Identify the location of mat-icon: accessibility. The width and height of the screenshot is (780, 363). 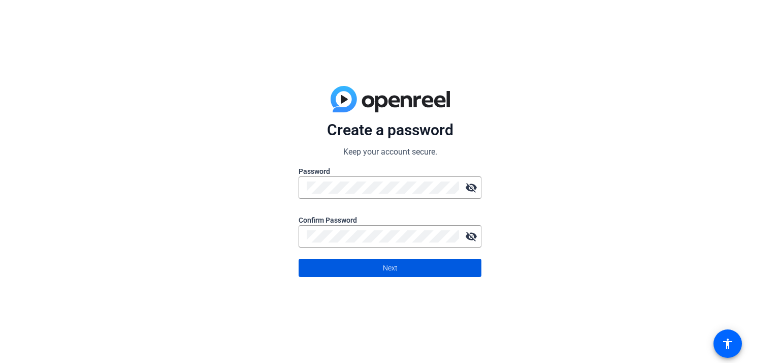
(728, 343).